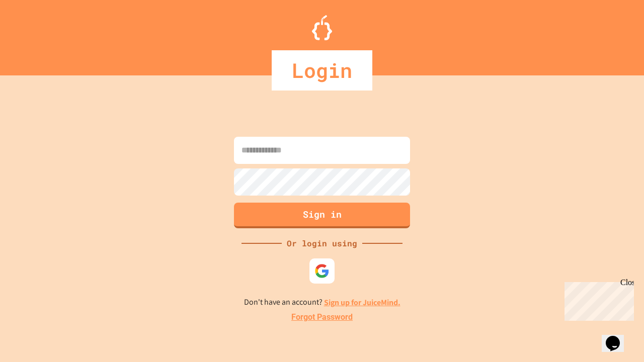  What do you see at coordinates (322, 302) in the screenshot?
I see `p: Don't have an account?` at bounding box center [322, 302].